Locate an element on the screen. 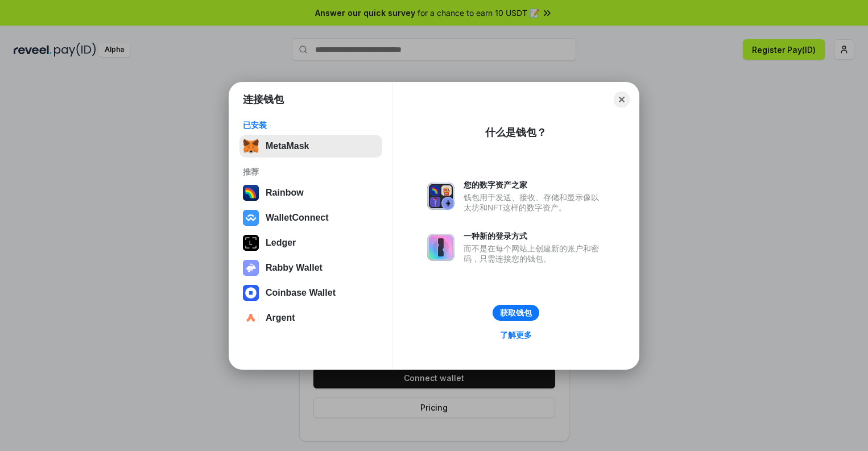  div: Coinbase Wallet is located at coordinates (300, 293).